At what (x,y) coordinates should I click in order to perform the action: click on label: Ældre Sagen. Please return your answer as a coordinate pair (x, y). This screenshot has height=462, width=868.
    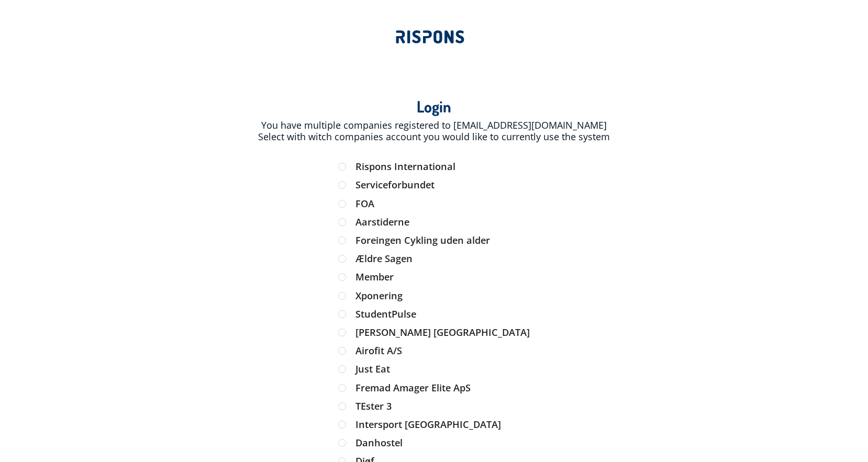
    Looking at the image, I should click on (434, 258).